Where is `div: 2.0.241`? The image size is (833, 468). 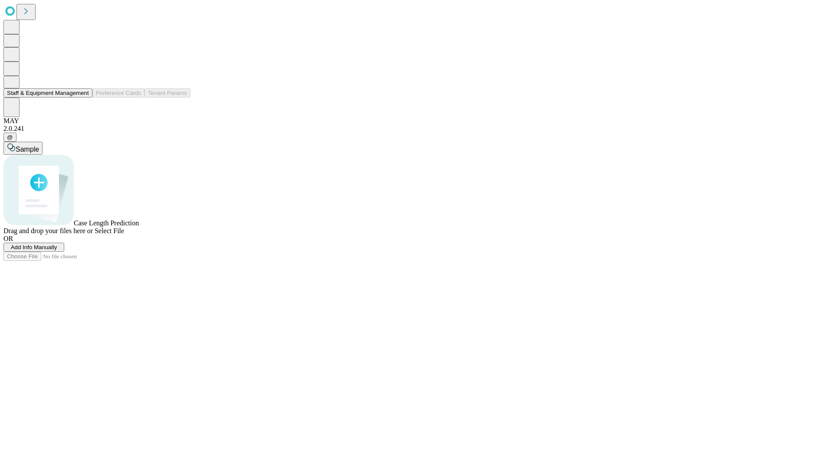 div: 2.0.241 is located at coordinates (416, 129).